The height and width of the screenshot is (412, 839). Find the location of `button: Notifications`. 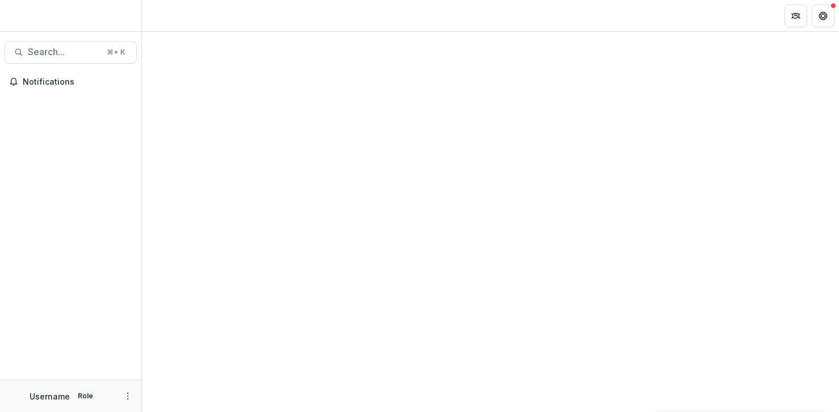

button: Notifications is located at coordinates (70, 82).